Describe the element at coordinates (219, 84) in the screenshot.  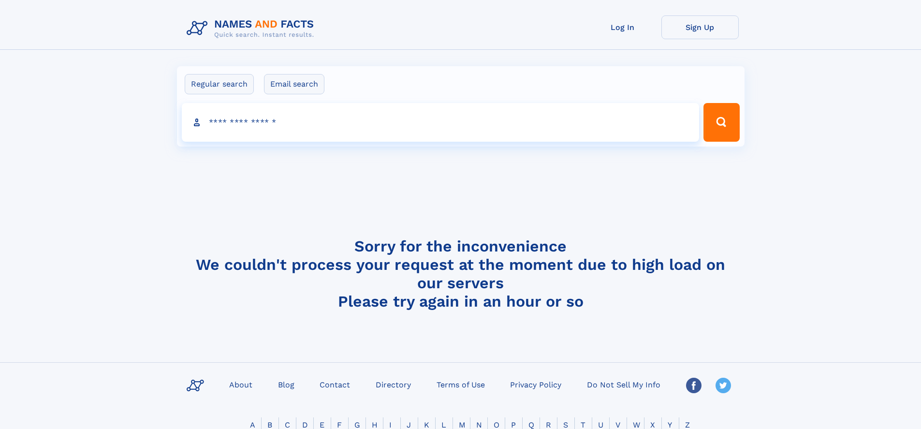
I see `label: Regular search` at that location.